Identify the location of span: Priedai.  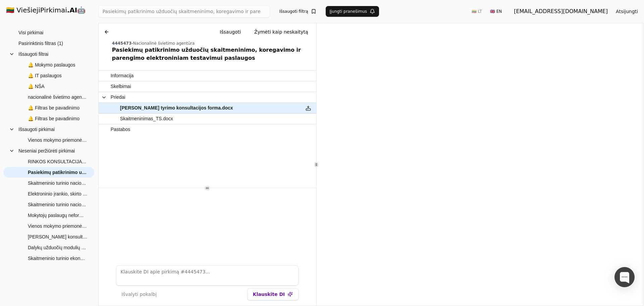
(118, 97).